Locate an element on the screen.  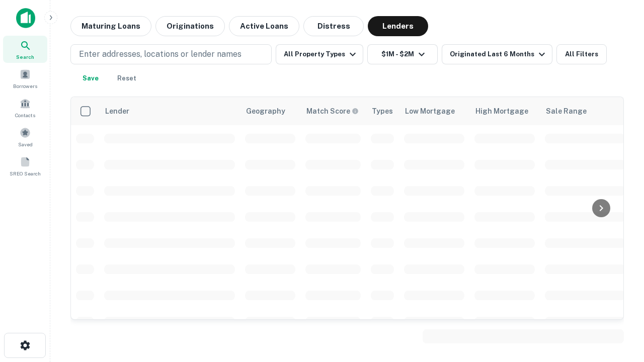
div: Contacts is located at coordinates (26, 107).